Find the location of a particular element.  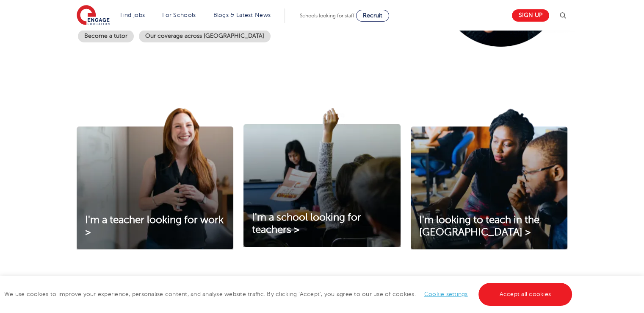

a: Blogs & Latest News is located at coordinates (242, 15).